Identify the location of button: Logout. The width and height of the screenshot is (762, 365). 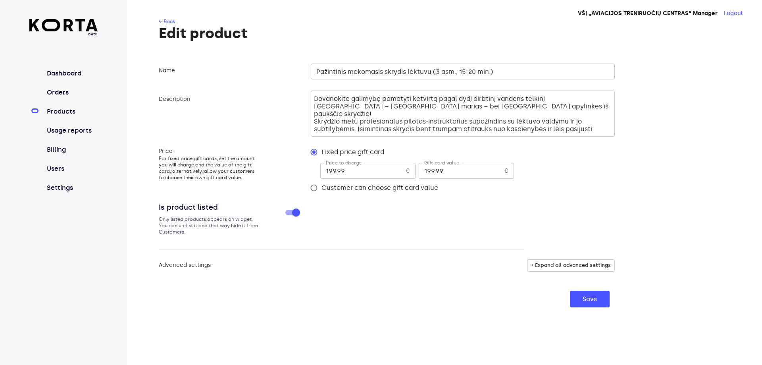
(733, 13).